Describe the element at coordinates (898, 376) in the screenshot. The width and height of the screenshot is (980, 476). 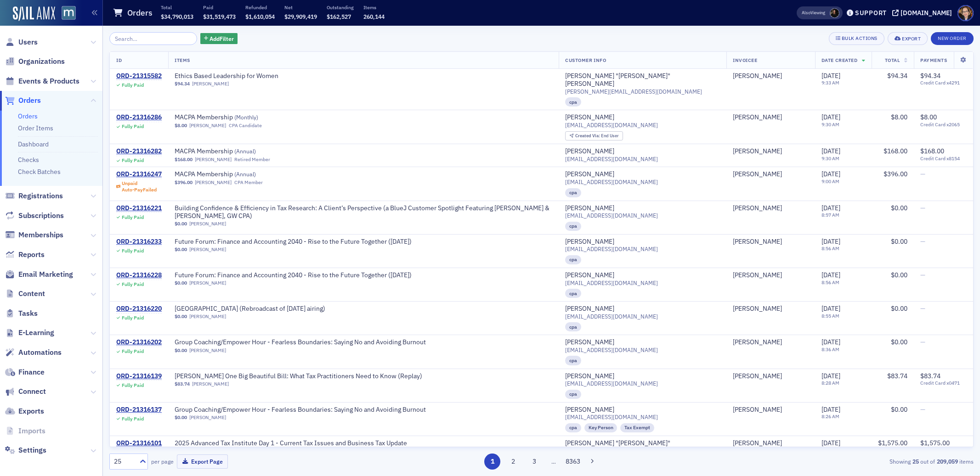
I see `span: $83.74` at that location.